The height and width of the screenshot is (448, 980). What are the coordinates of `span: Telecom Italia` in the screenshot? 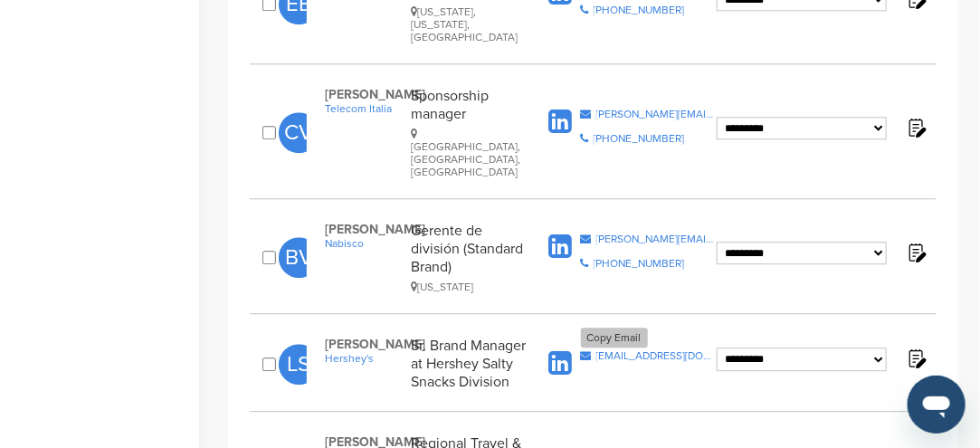 It's located at (363, 108).